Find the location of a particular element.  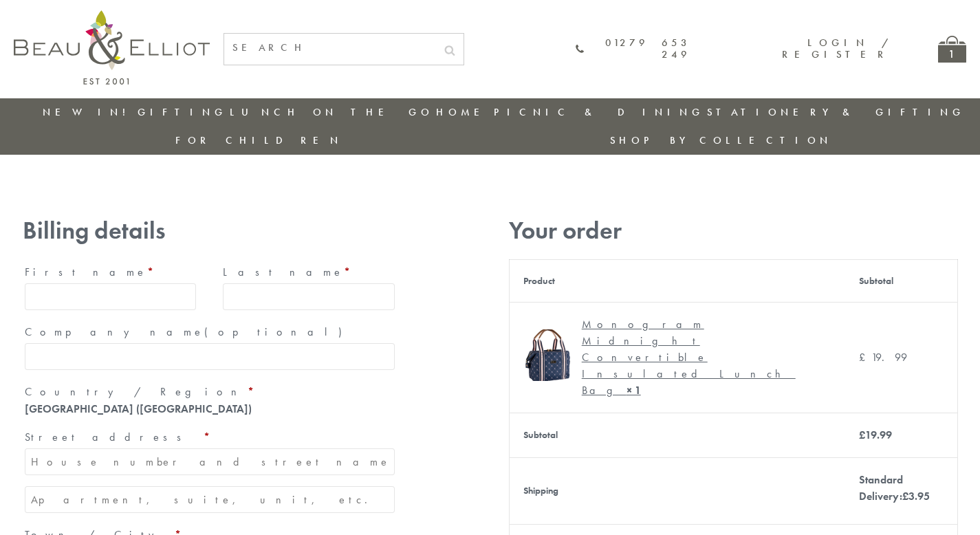

a: Picnic & Dining is located at coordinates (599, 112).